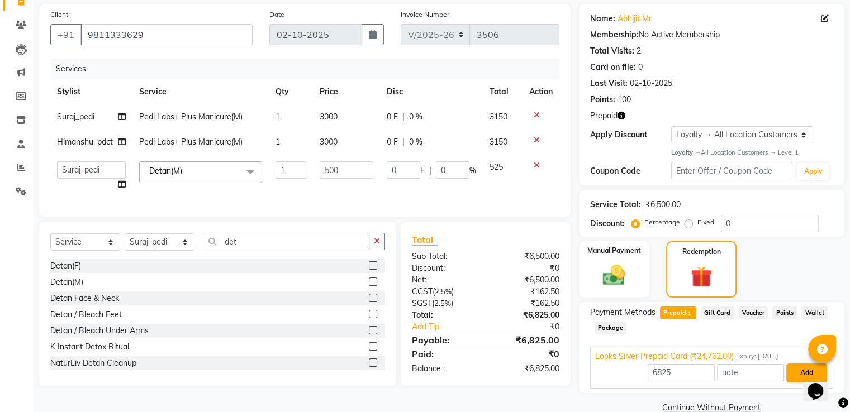 This screenshot has height=412, width=850. I want to click on span: Voucher, so click(753, 313).